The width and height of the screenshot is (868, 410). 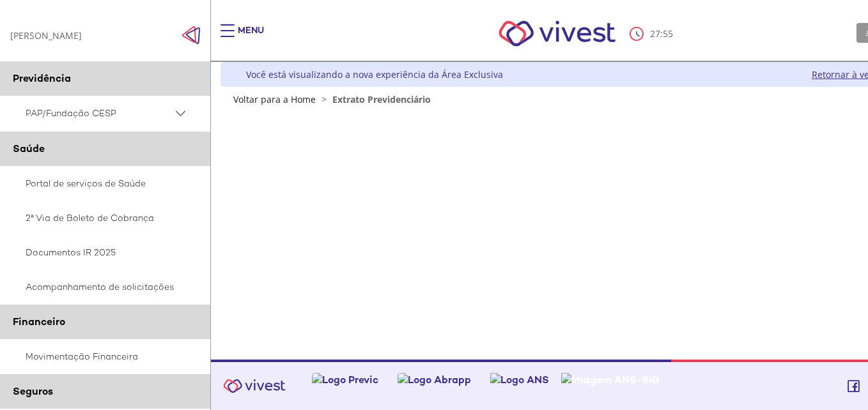 I want to click on img: Fechar menu, so click(x=191, y=35).